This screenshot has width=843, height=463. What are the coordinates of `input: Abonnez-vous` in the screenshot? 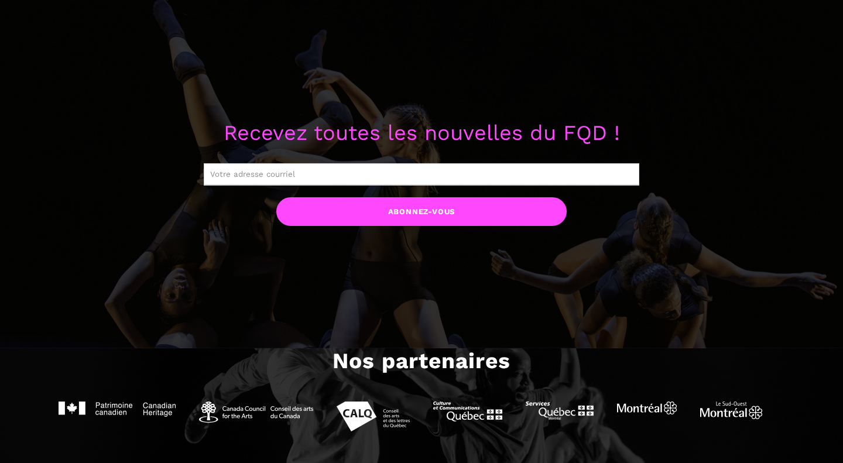 It's located at (421, 211).